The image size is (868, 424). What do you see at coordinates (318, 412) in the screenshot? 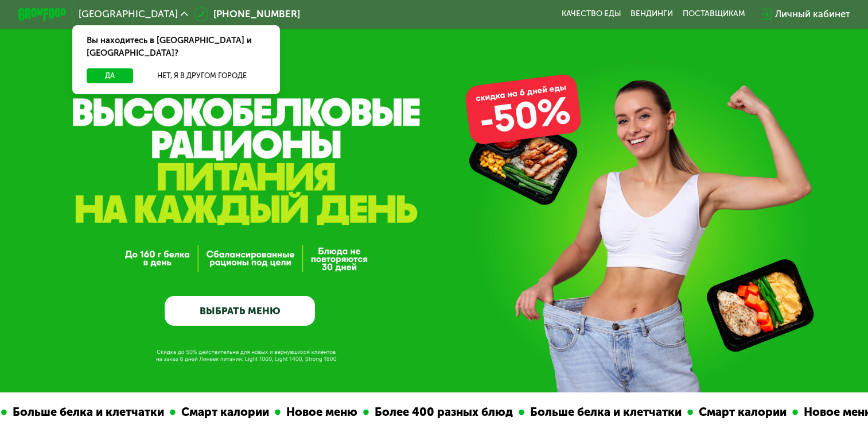
I see `div: Новое меню` at bounding box center [318, 412].